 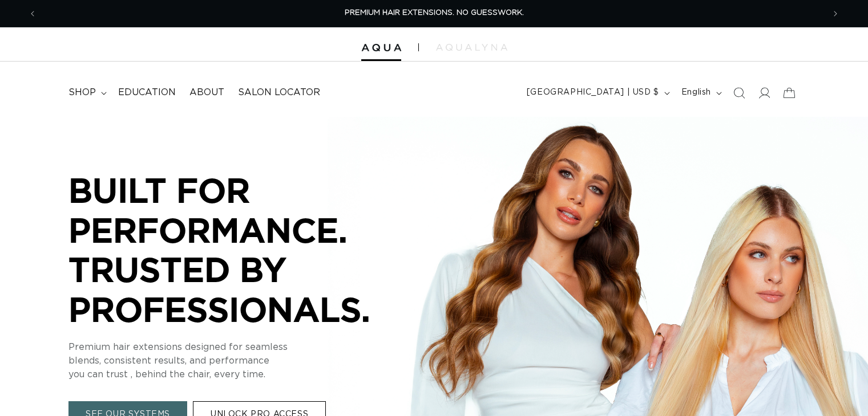 What do you see at coordinates (240, 375) in the screenshot?
I see `p: you can trust , behind the chair, every time.` at bounding box center [240, 375].